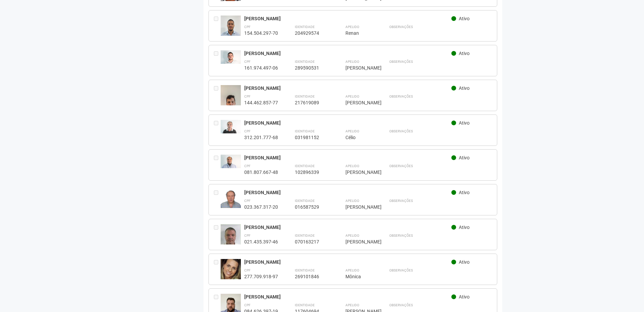  What do you see at coordinates (358, 138) in the screenshot?
I see `div: Célio` at bounding box center [358, 138].